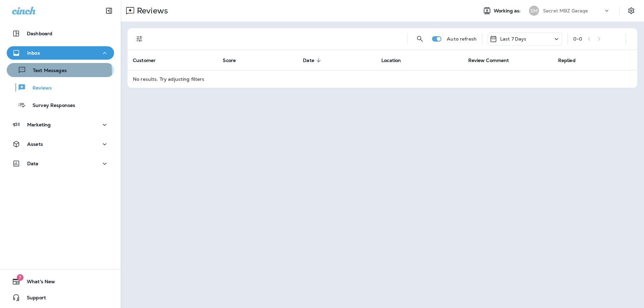 This screenshot has width=644, height=308. What do you see at coordinates (33, 53) in the screenshot?
I see `p: Inbox` at bounding box center [33, 53].